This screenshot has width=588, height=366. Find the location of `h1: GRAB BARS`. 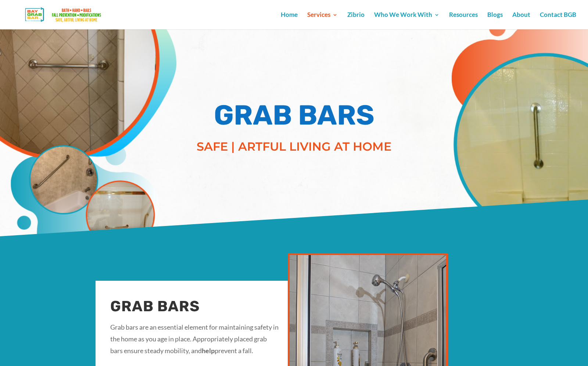

h1: GRAB BARS is located at coordinates (294, 117).